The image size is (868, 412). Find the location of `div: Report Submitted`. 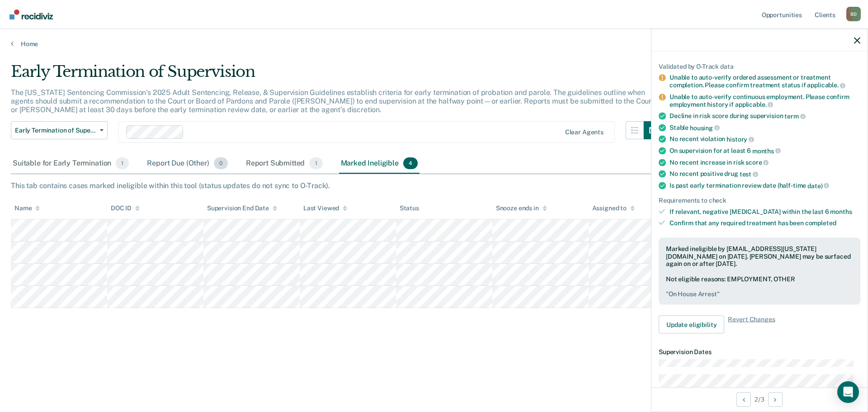

div: Report Submitted is located at coordinates (284, 164).